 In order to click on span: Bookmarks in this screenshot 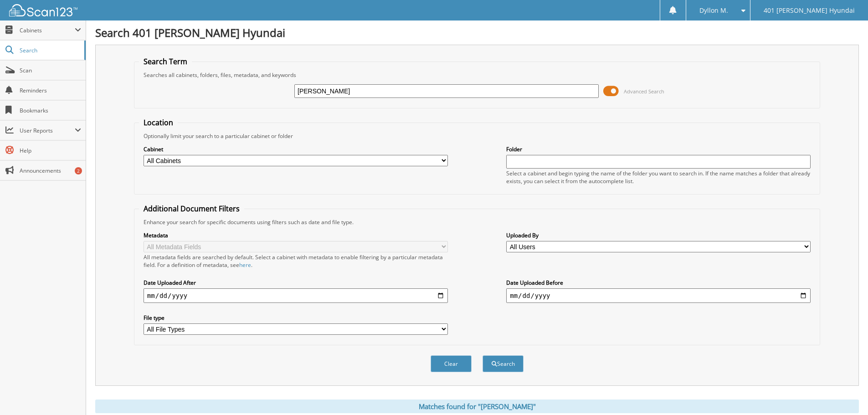, I will do `click(50, 110)`.